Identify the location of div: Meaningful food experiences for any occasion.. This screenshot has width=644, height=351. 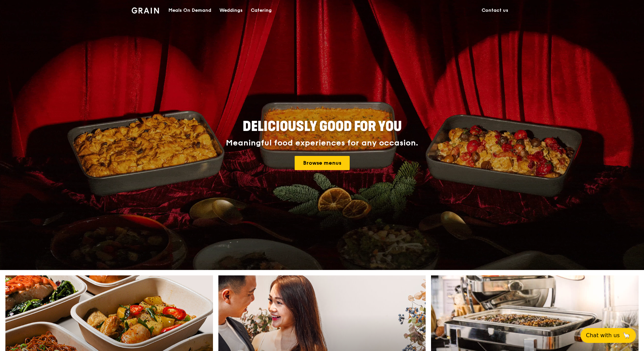
(322, 143).